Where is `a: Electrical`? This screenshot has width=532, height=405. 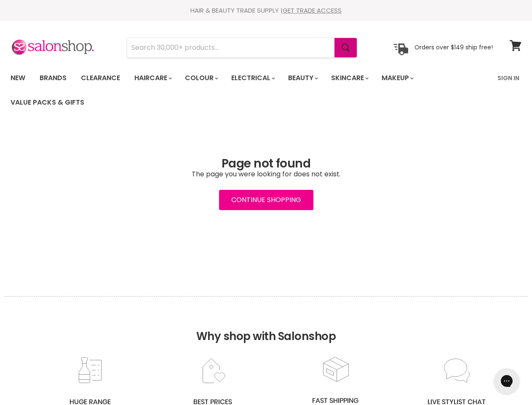
a: Electrical is located at coordinates (252, 78).